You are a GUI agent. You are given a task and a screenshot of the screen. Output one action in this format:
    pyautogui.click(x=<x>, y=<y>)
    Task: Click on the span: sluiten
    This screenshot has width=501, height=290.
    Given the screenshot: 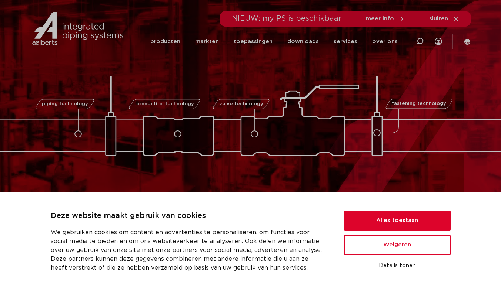 What is the action you would take?
    pyautogui.click(x=438, y=19)
    